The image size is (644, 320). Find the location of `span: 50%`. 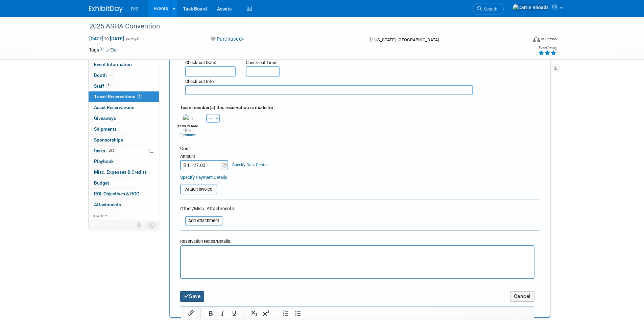

span: 50% is located at coordinates (111, 150).